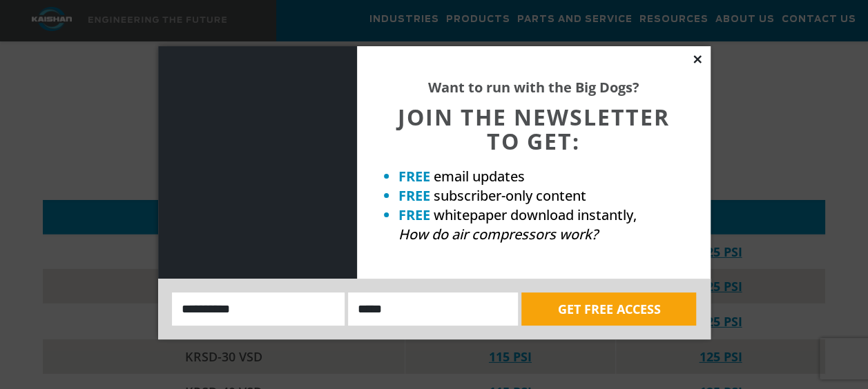  What do you see at coordinates (608, 309) in the screenshot?
I see `button: GET FREE ACCESS` at bounding box center [608, 309].